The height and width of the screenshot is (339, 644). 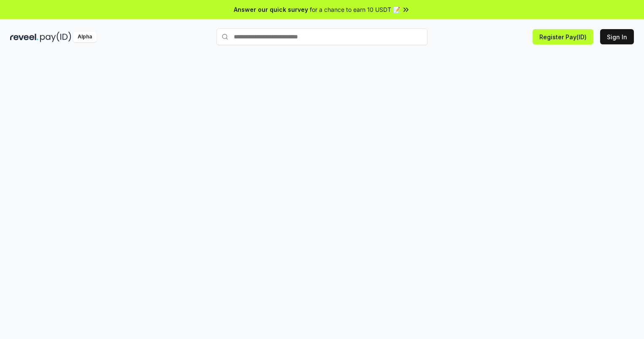 I want to click on img: pay_id, so click(x=56, y=37).